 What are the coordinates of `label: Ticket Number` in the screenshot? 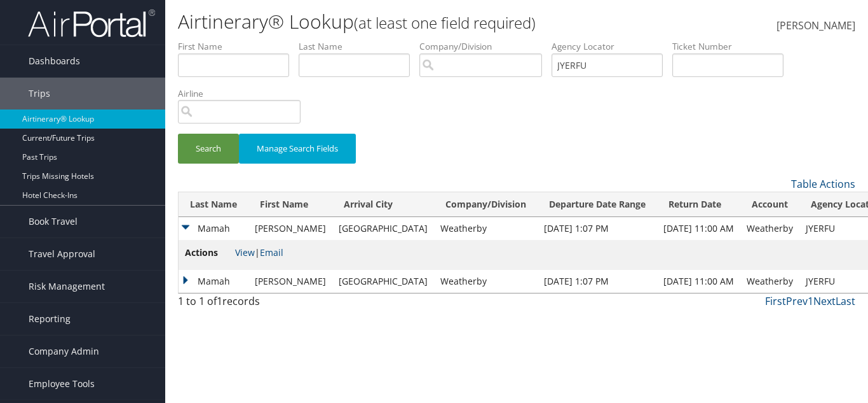 It's located at (733, 47).